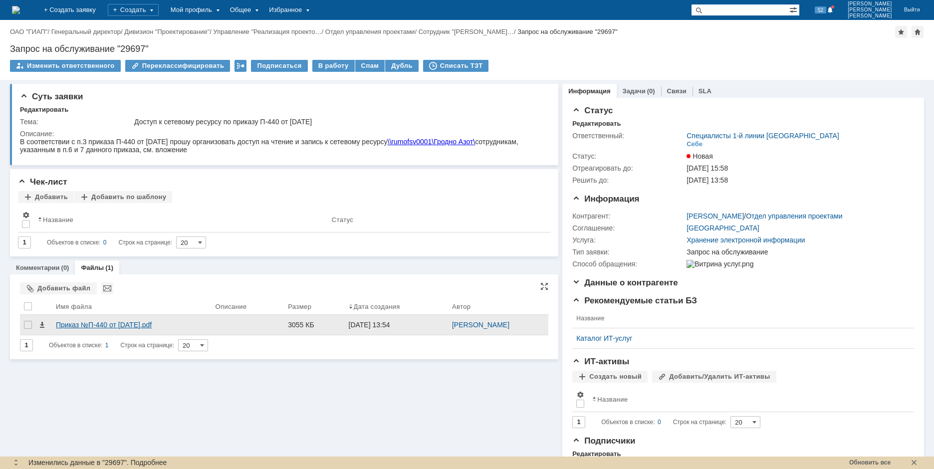 This screenshot has width=934, height=469. I want to click on th: Имя файла, so click(132, 306).